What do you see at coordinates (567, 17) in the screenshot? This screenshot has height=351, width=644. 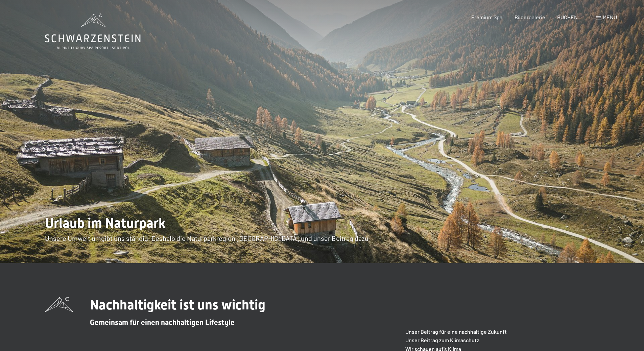 I see `span: BUCHEN` at bounding box center [567, 17].